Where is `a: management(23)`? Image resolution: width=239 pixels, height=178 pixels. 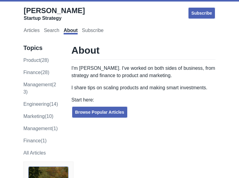
a: management(23) is located at coordinates (40, 88).